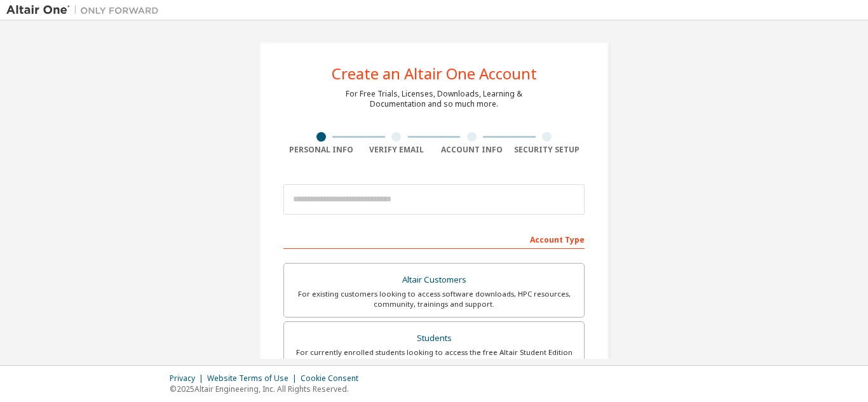 Image resolution: width=868 pixels, height=402 pixels. Describe the element at coordinates (321, 150) in the screenshot. I see `div: Personal Info` at that location.